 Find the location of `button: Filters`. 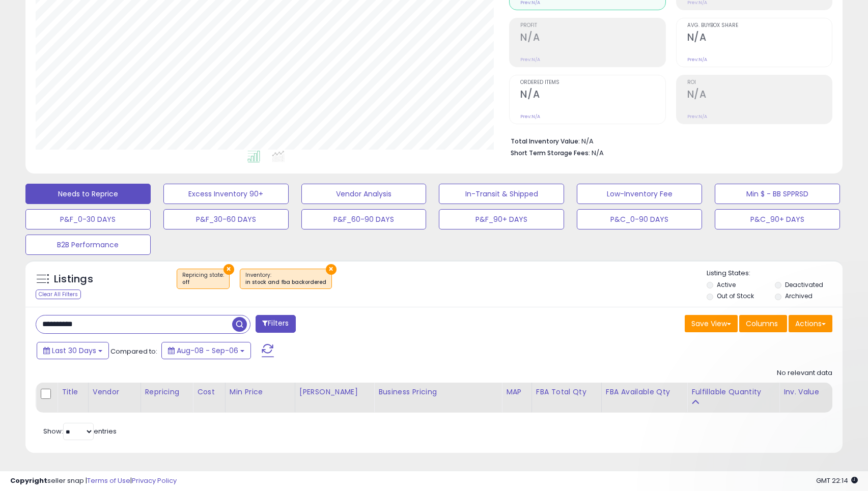

button: Filters is located at coordinates (276, 324).